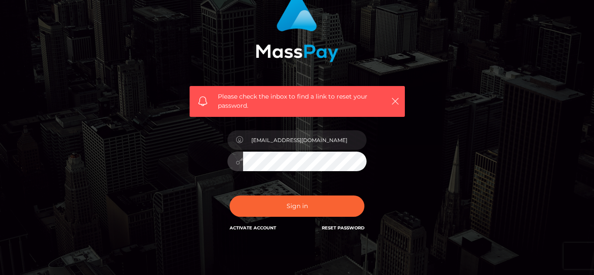 The width and height of the screenshot is (594, 275). I want to click on span: Please check the inbox to find a link to reset your password., so click(297, 101).